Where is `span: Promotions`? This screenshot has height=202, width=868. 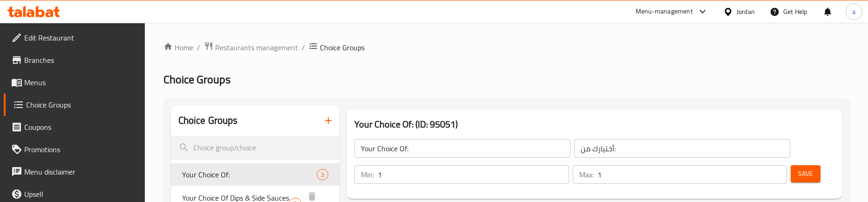
span: Promotions is located at coordinates (81, 149).